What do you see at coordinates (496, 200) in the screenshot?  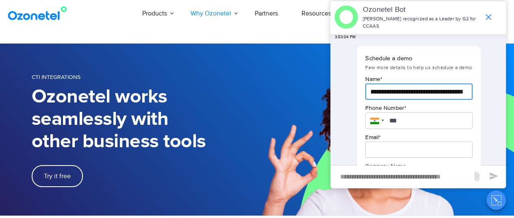 I see `button: Close chat` at bounding box center [496, 200].